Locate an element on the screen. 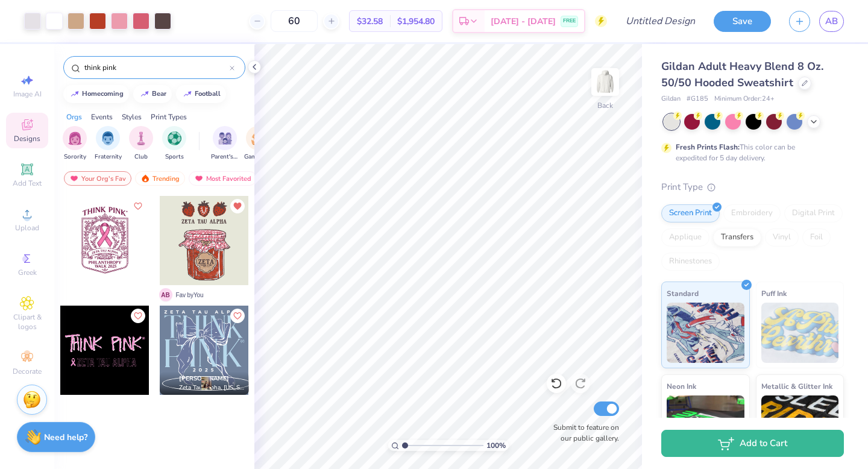 The image size is (868, 469). span: Minimum Order: 24 + is located at coordinates (745, 99).